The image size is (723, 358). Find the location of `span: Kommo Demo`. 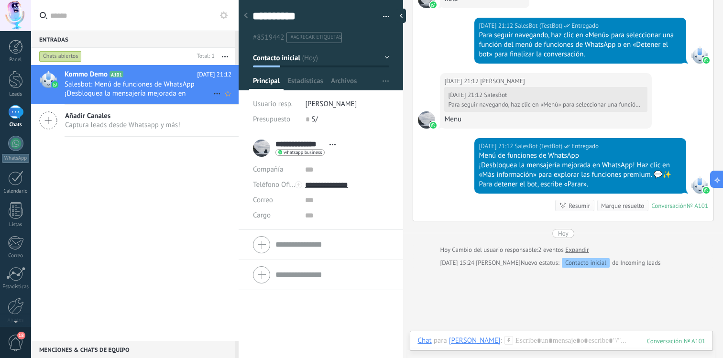

span: Kommo Demo is located at coordinates (86, 75).